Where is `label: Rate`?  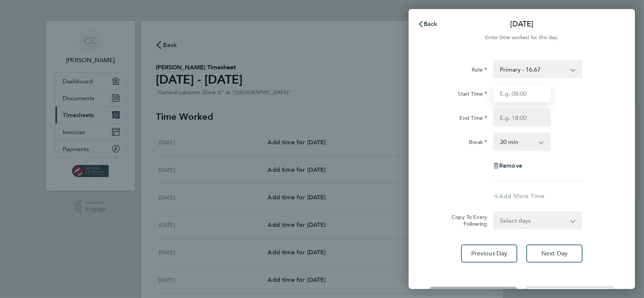
label: Rate is located at coordinates (479, 71).